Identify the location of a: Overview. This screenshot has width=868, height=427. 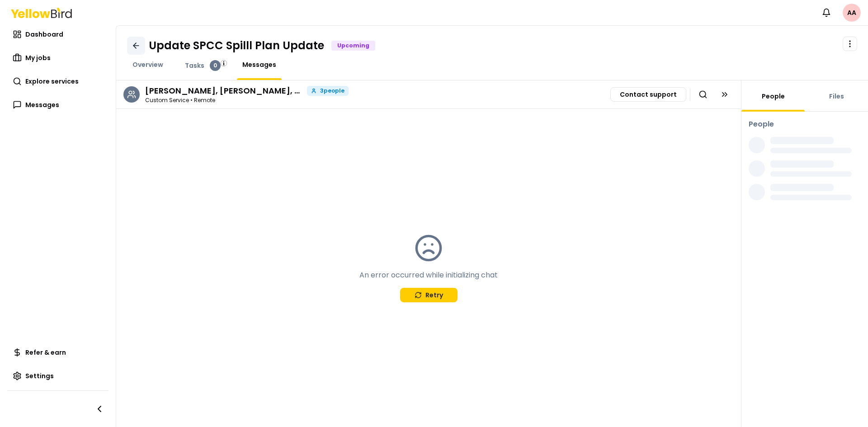
(148, 65).